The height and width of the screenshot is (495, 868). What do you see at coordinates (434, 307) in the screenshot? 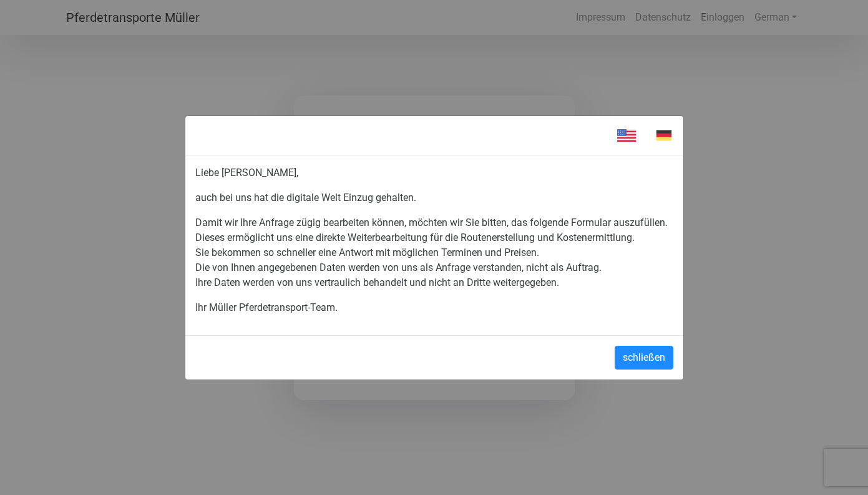
I see `p: Ihr Müller Pferdetransport-Team.` at bounding box center [434, 307].